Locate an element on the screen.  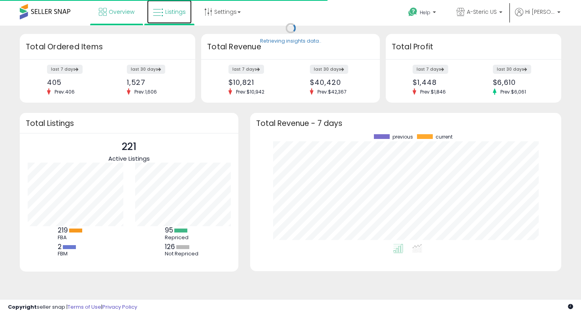
span: Active Listings is located at coordinates (129, 158).